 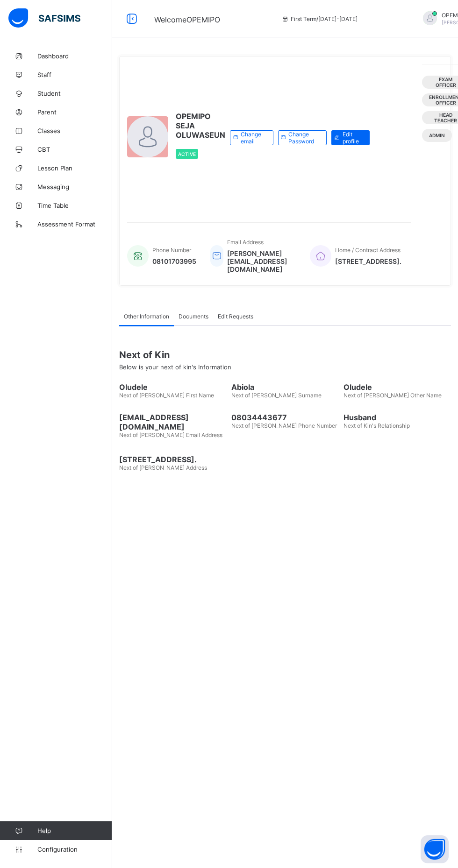 What do you see at coordinates (171, 250) in the screenshot?
I see `span: Phone Number` at bounding box center [171, 250].